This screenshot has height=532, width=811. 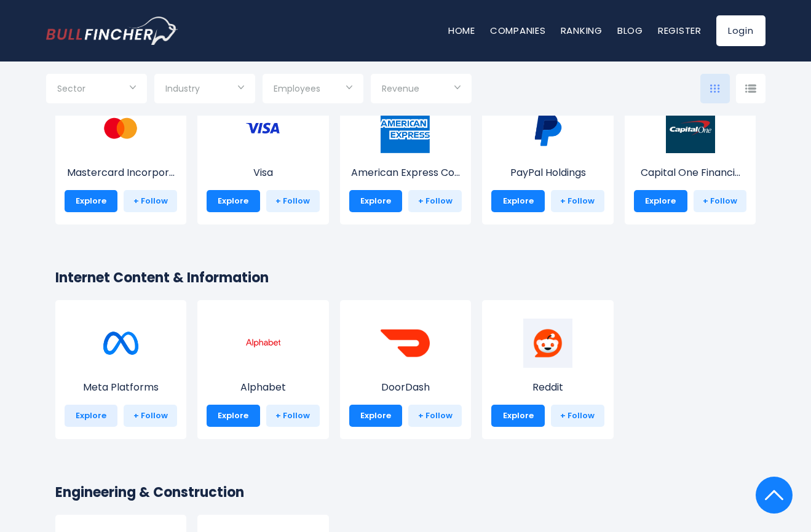 I want to click on img: icon-comp-grid.svg, so click(x=715, y=89).